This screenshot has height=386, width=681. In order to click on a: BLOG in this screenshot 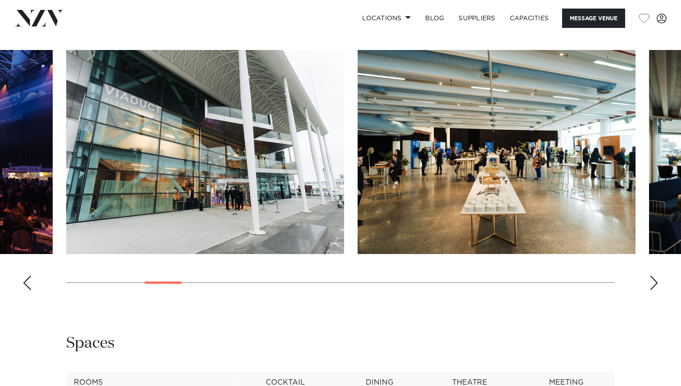, I will do `click(435, 18)`.